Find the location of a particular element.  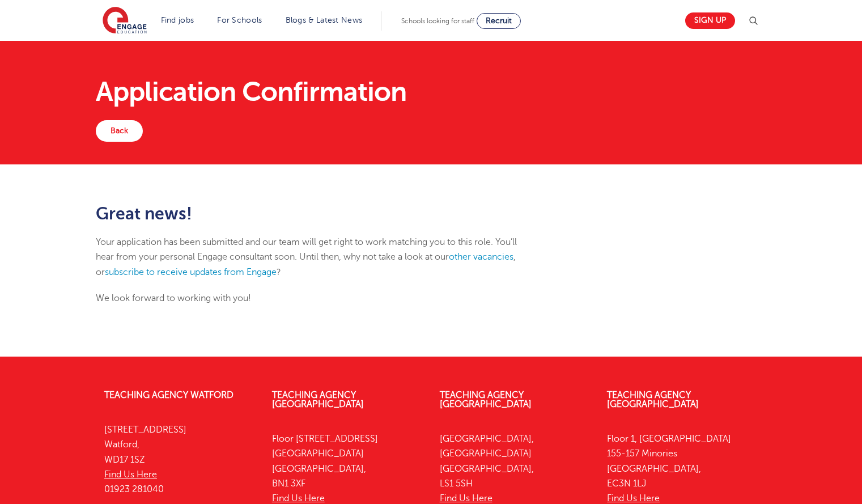

h1: Application Confirmation is located at coordinates (431, 92).